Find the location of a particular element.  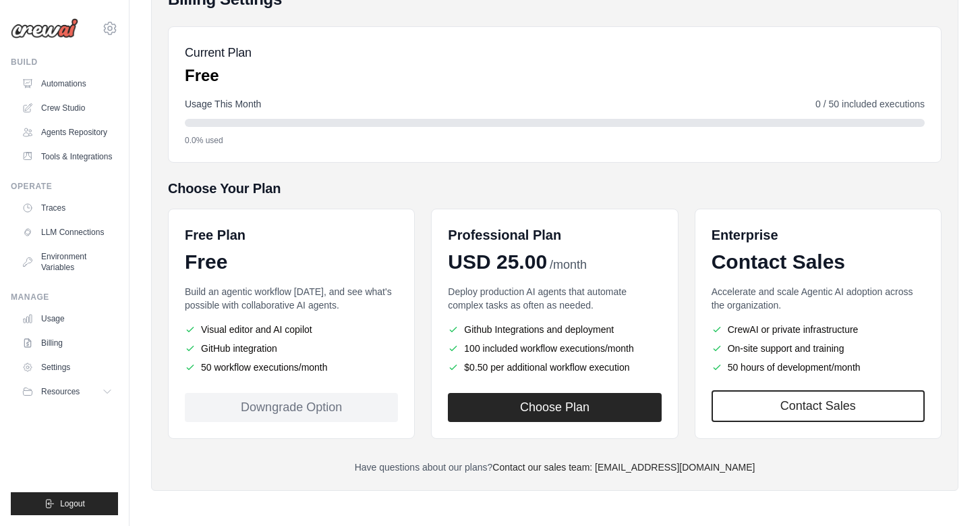

a: Settings is located at coordinates (67, 367).